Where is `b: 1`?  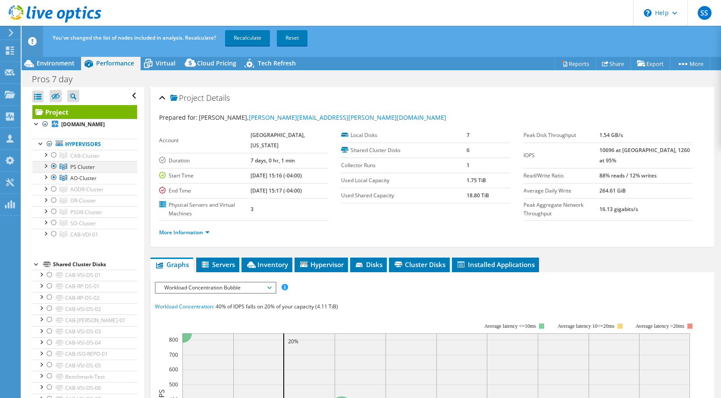 b: 1 is located at coordinates (468, 165).